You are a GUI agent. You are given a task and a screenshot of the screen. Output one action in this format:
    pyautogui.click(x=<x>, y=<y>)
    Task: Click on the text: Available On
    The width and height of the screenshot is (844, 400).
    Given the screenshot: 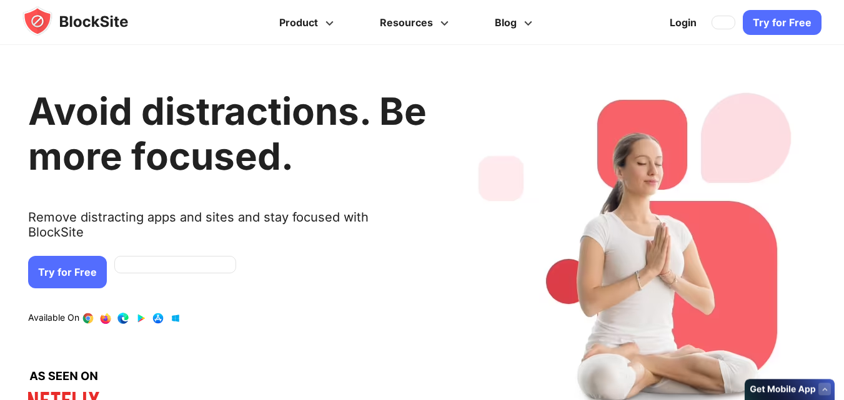 What is the action you would take?
    pyautogui.click(x=54, y=318)
    